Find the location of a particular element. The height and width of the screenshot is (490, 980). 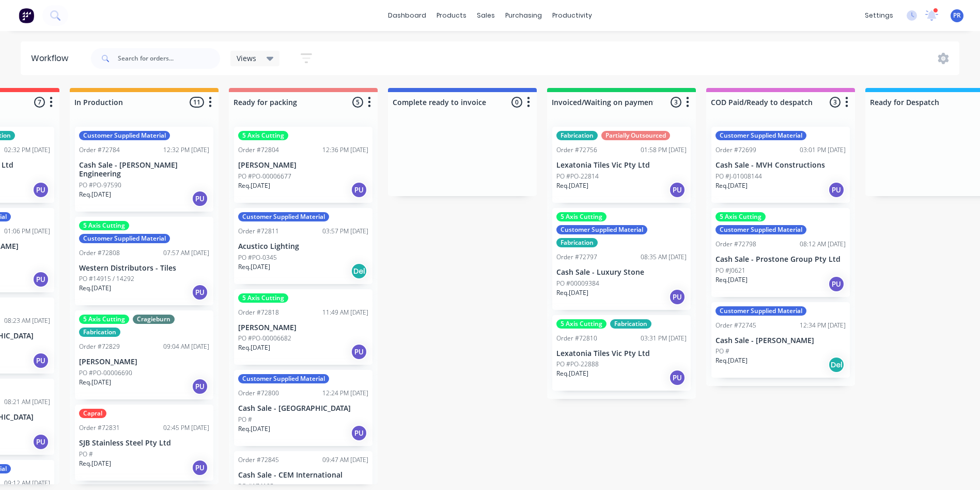

p: Western Distributors - Tiles is located at coordinates (144, 268).